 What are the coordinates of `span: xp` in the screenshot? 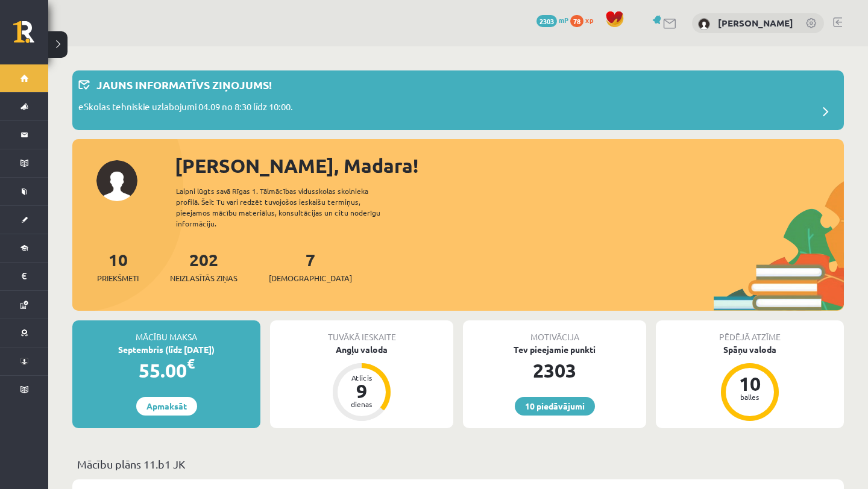 It's located at (589, 20).